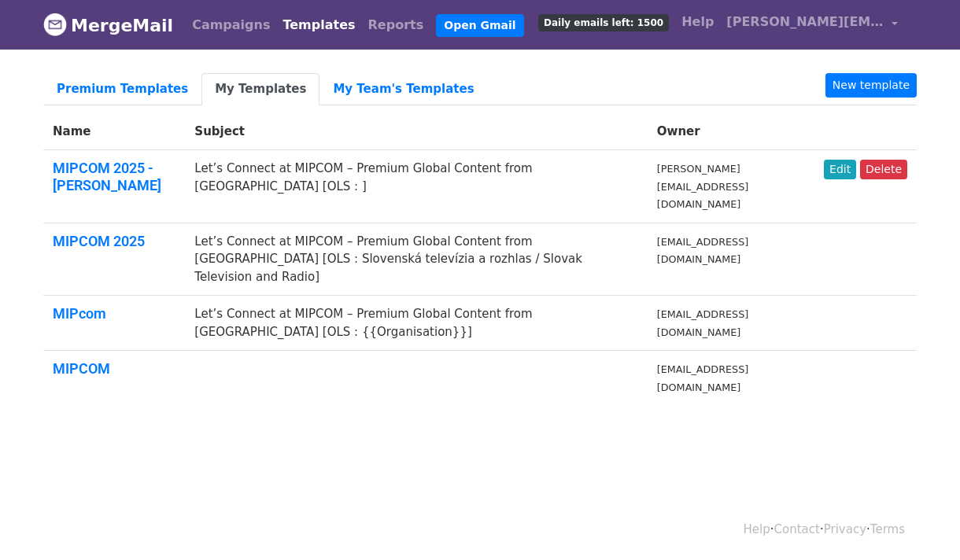  What do you see at coordinates (840, 170) in the screenshot?
I see `a: Edit` at bounding box center [840, 170].